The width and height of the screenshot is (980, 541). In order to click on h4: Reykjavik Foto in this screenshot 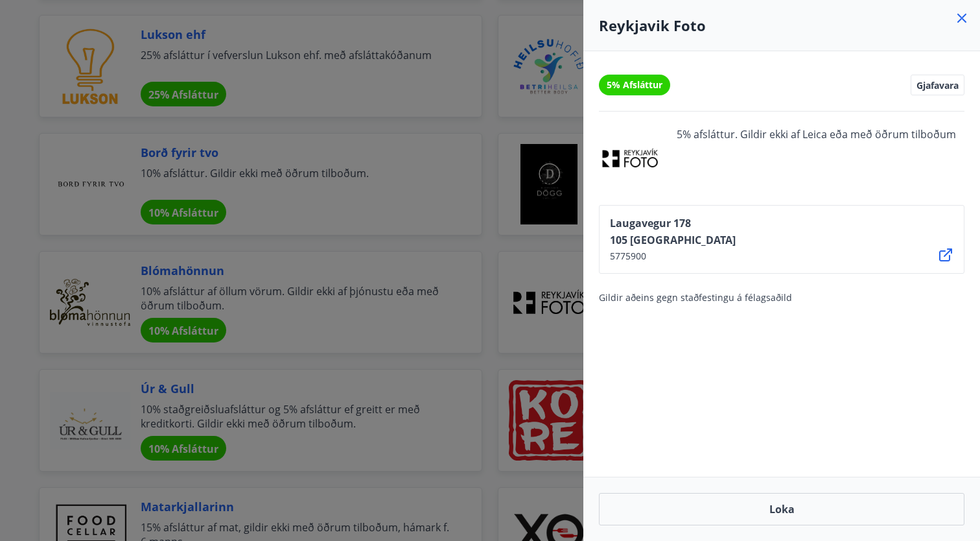, I will do `click(782, 25)`.